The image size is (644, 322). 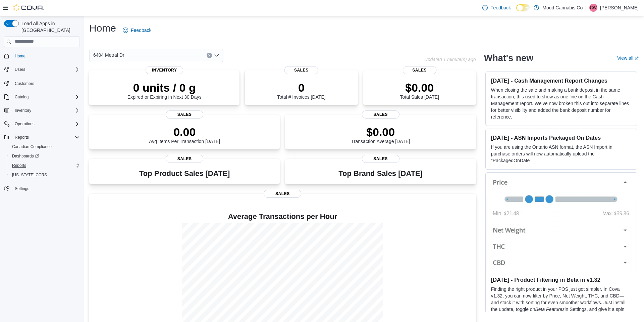 I want to click on em: Beta Features, so click(x=550, y=309).